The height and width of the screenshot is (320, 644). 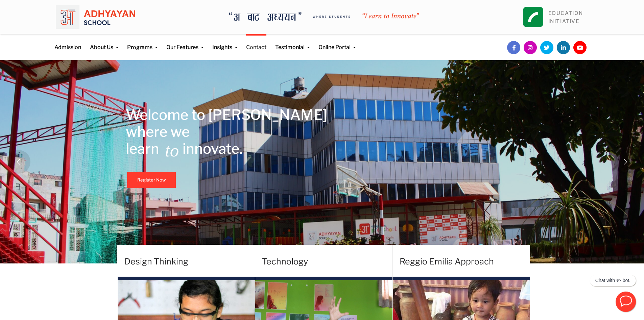 What do you see at coordinates (533, 17) in the screenshot?
I see `img: square_leapfrog` at bounding box center [533, 17].